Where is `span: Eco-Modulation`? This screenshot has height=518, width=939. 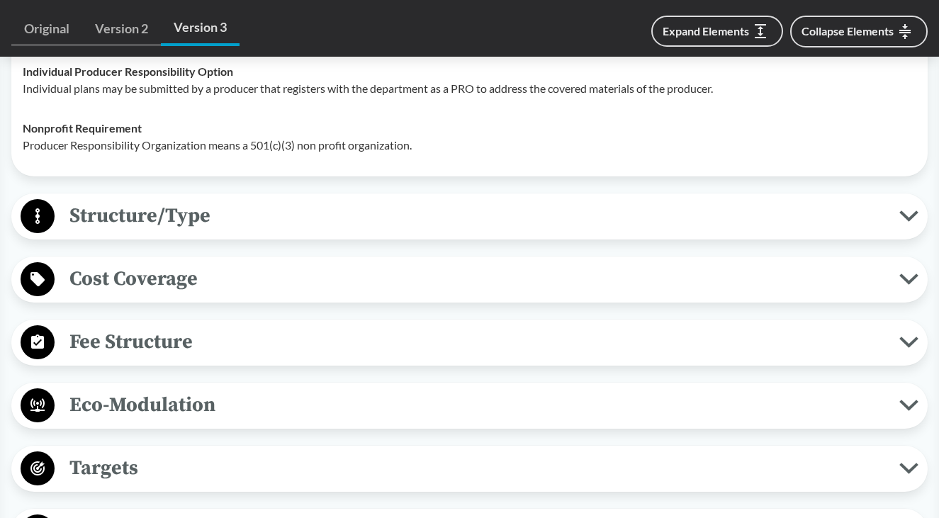
span: Eco-Modulation is located at coordinates (477, 405).